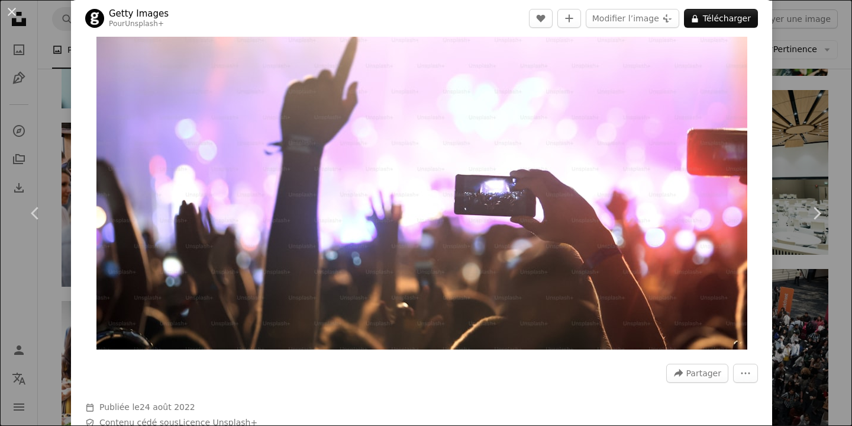  I want to click on button: Télécharger, so click(721, 18).